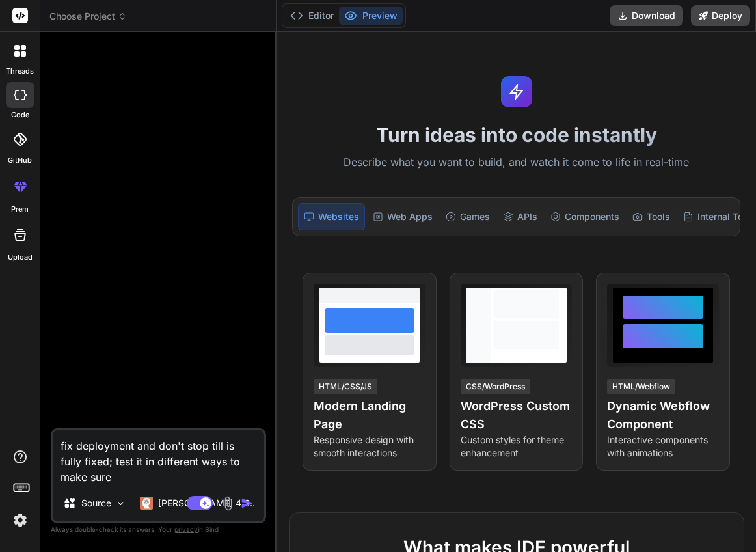  Describe the element at coordinates (651, 217) in the screenshot. I see `div: Tools` at that location.